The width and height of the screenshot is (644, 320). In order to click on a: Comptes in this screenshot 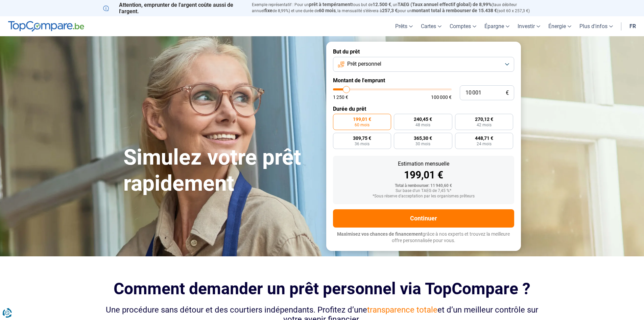, I will do `click(463, 26)`.